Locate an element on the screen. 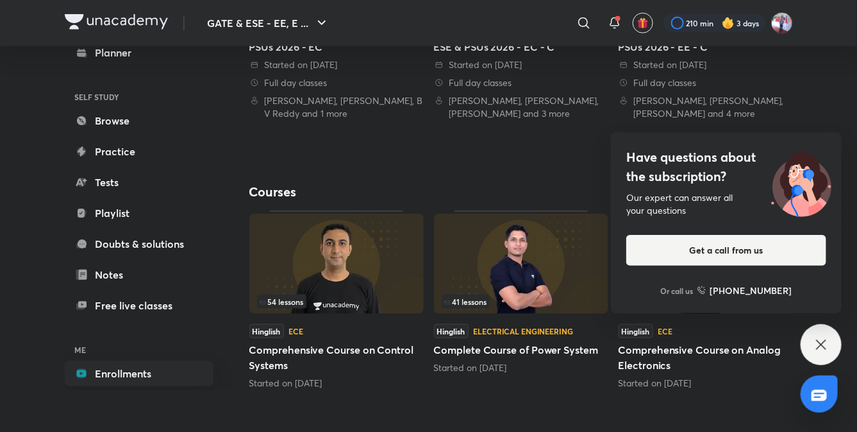 This screenshot has width=857, height=432. a: Notes is located at coordinates (139, 274).